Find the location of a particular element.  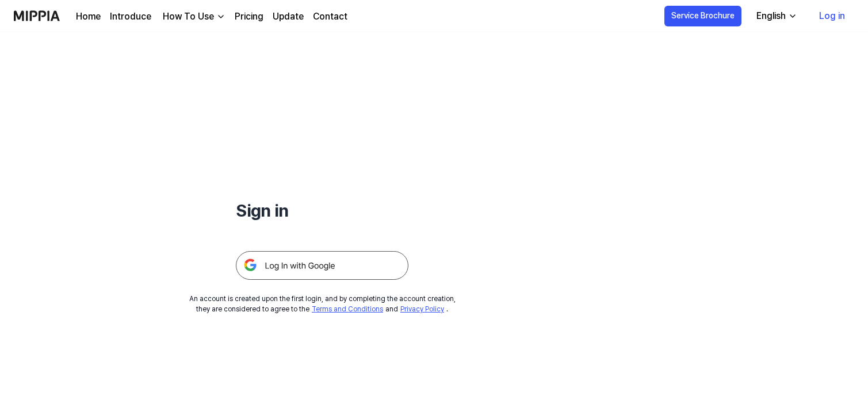

a: Introduce is located at coordinates (131, 17).